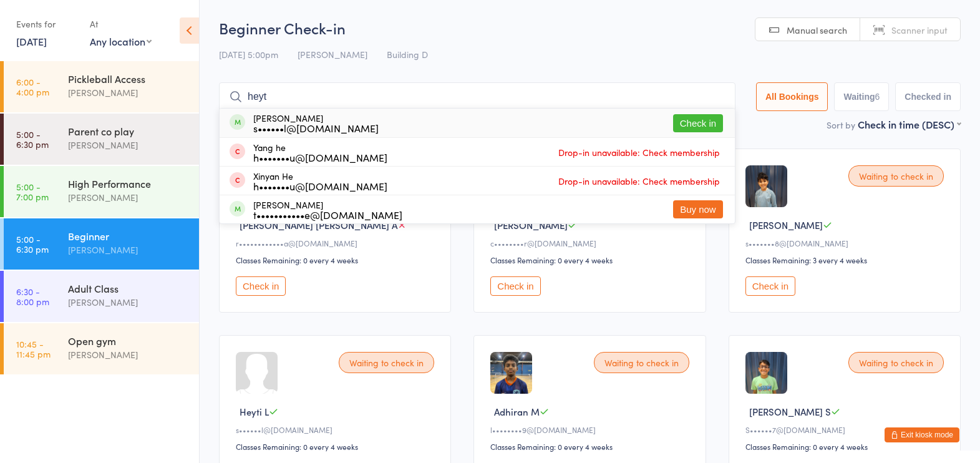  I want to click on img: image1737416037.png, so click(766, 186).